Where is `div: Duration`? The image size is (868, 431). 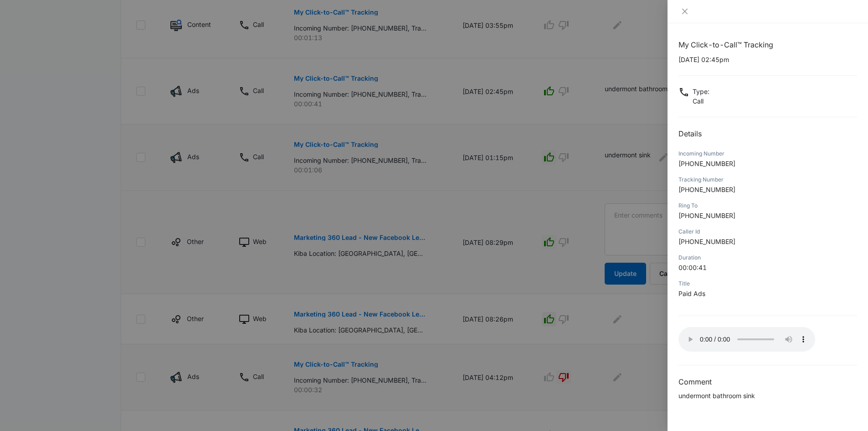 div: Duration is located at coordinates (768, 258).